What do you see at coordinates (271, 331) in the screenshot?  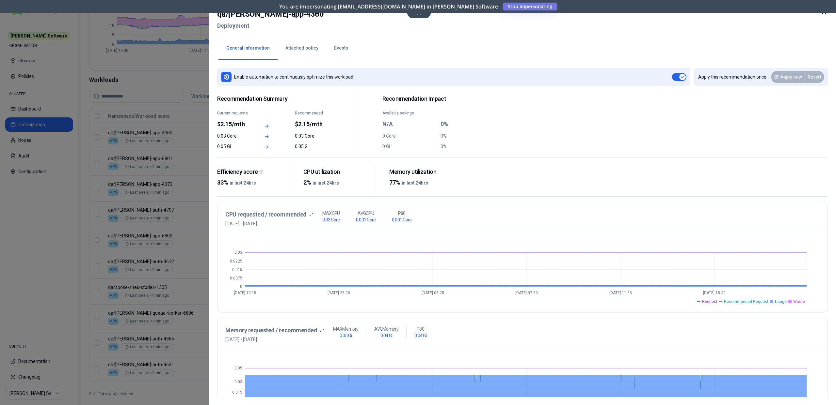 I see `h3: Memory requested / recommended` at bounding box center [271, 331].